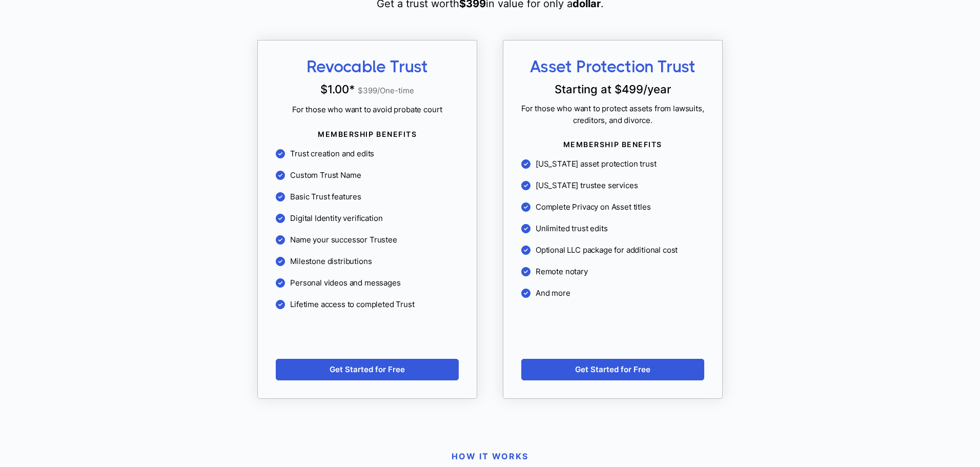 The image size is (980, 467). What do you see at coordinates (613, 207) in the screenshot?
I see `li: Complete Privacy on Asset titles` at bounding box center [613, 207].